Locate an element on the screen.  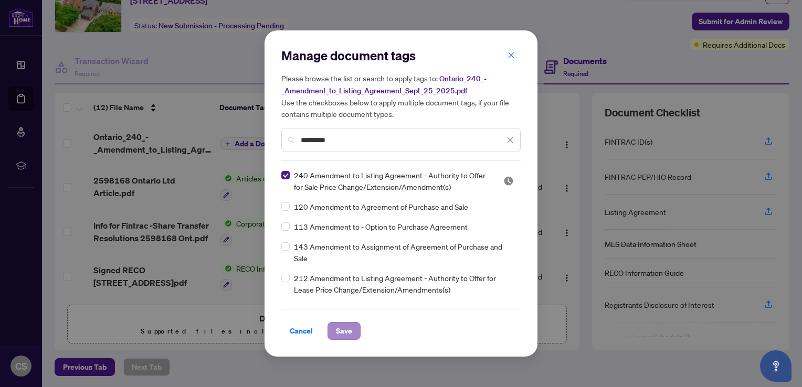
img: status is located at coordinates (509, 181).